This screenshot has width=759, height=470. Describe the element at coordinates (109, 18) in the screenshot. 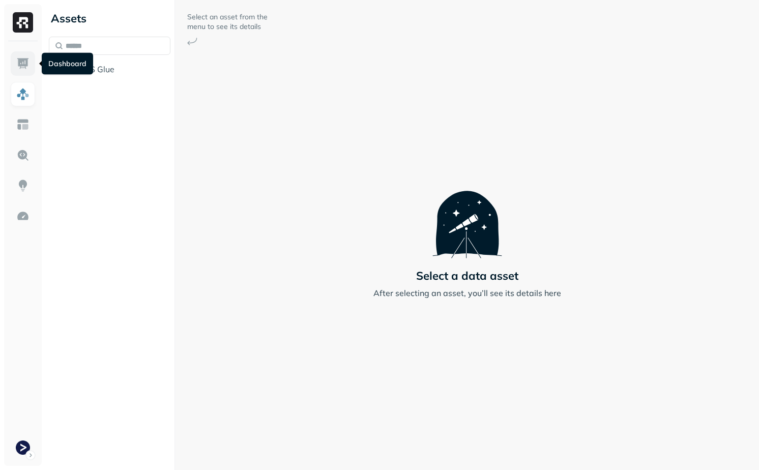

I see `div: Assets` at that location.